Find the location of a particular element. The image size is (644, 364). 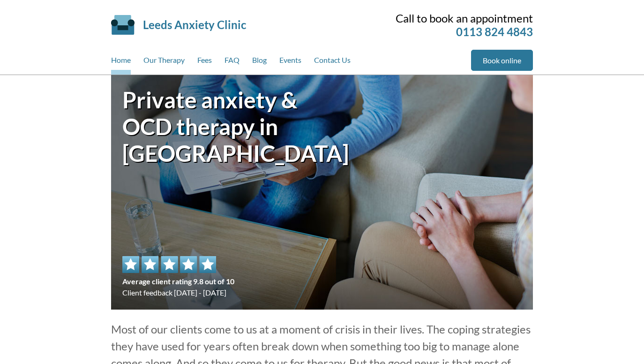

a: Blog is located at coordinates (259, 62).